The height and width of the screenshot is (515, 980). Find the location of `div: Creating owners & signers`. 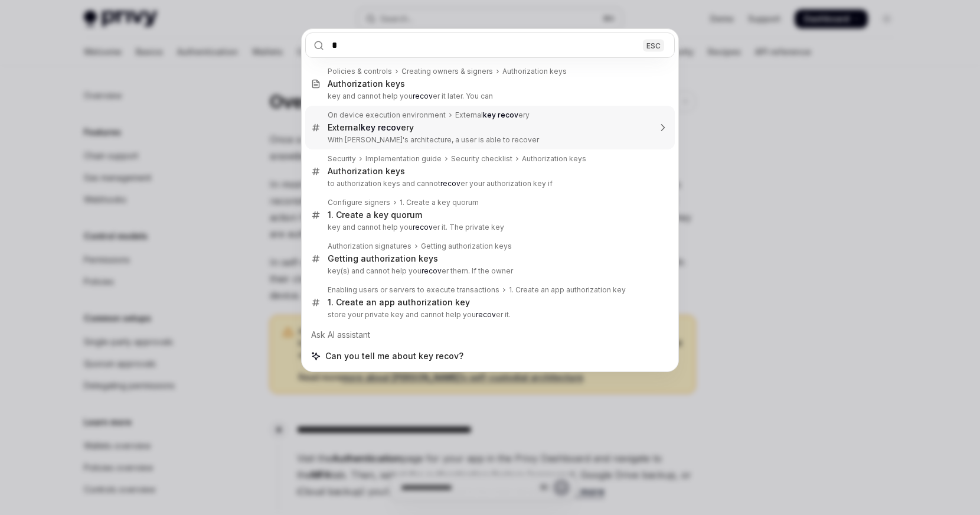

div: Creating owners & signers is located at coordinates (447, 72).